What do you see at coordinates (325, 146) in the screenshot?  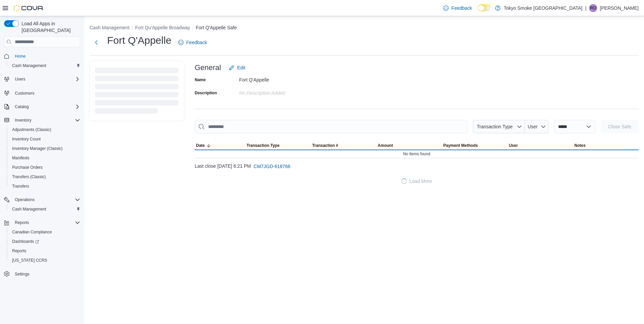 I see `span: Transaction #` at bounding box center [325, 146].